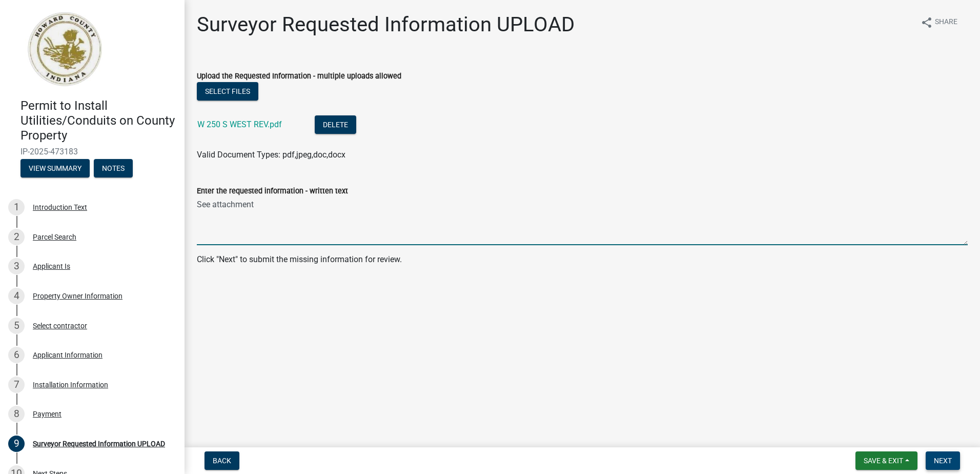 This screenshot has width=980, height=474. I want to click on button: Notes, so click(113, 168).